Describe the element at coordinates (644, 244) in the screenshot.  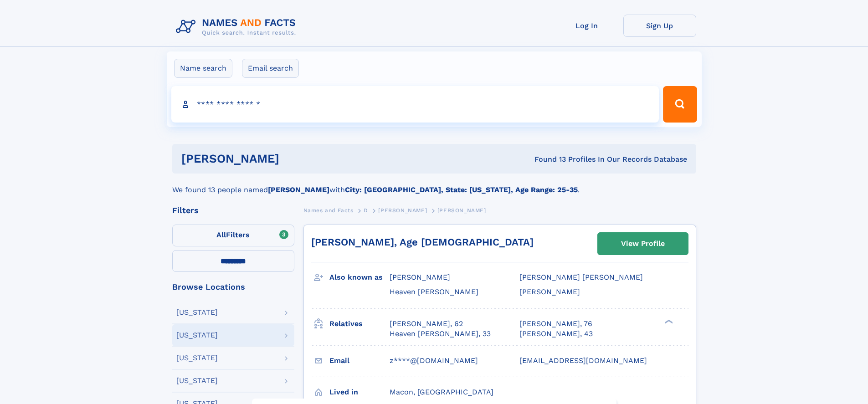
I see `div: View Profile` at that location.